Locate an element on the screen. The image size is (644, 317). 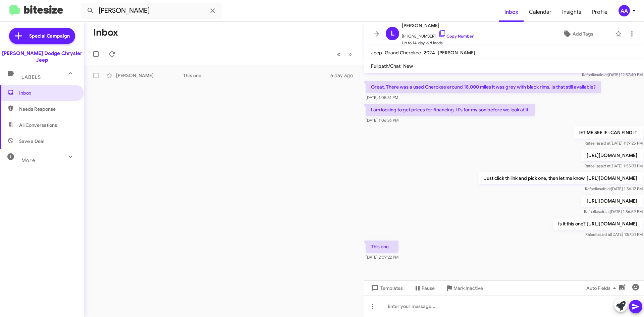
span: More is located at coordinates (28, 161).